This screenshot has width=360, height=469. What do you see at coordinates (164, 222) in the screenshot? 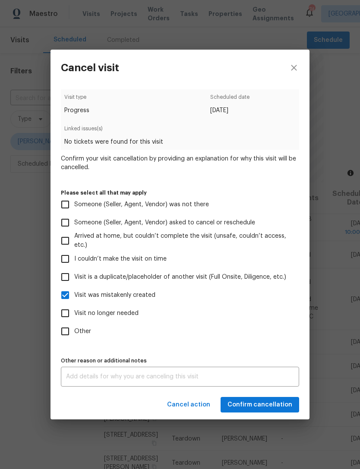
I see `span: Someone (Seller, Agent, Vendor) asked to cancel or reschedule` at bounding box center [164, 222].